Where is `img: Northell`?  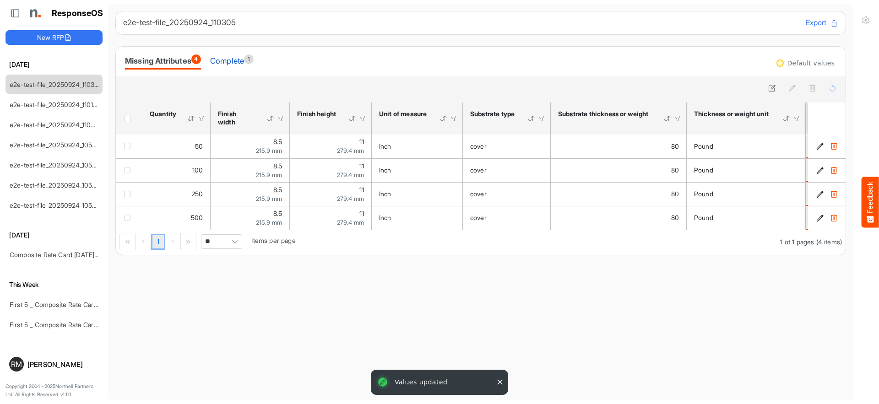
img: Northell is located at coordinates (34, 13).